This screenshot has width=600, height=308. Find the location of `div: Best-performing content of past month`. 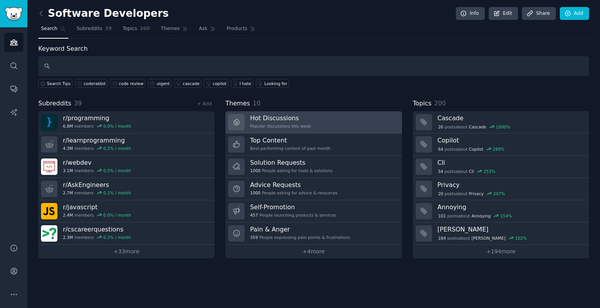

div: Best-performing content of past month is located at coordinates (290, 148).